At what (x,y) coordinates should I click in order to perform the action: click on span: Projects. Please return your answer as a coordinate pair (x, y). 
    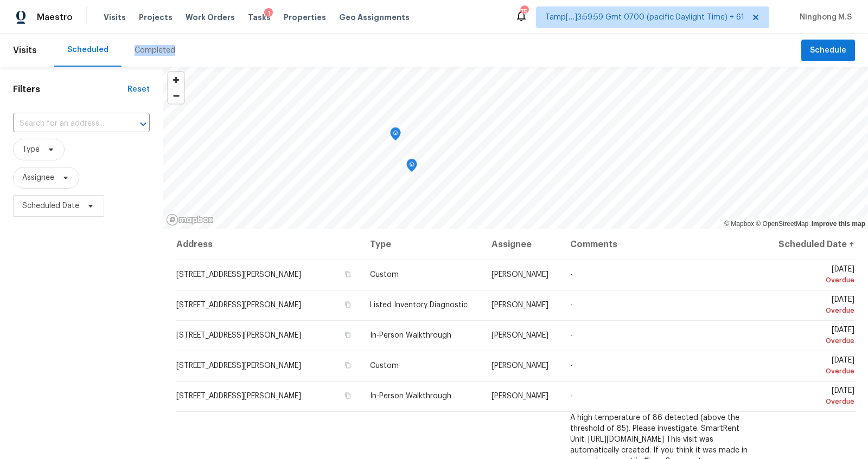
    Looking at the image, I should click on (156, 17).